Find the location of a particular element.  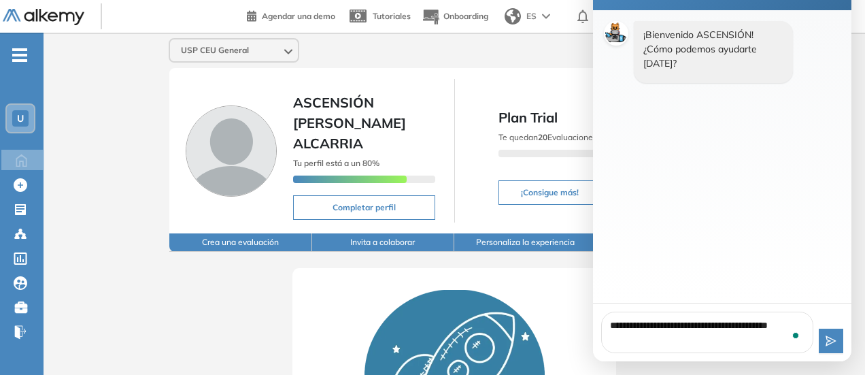

button: send is located at coordinates (831, 341).